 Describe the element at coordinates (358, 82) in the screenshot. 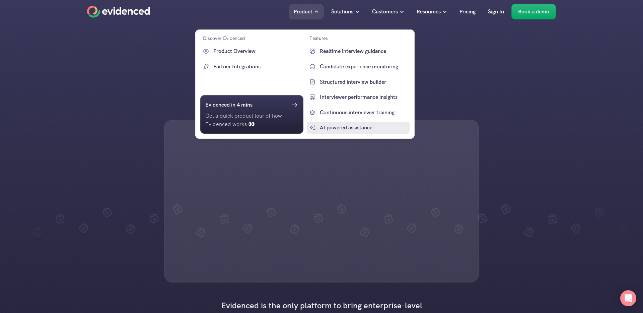

I see `a: Structured interview builder` at that location.